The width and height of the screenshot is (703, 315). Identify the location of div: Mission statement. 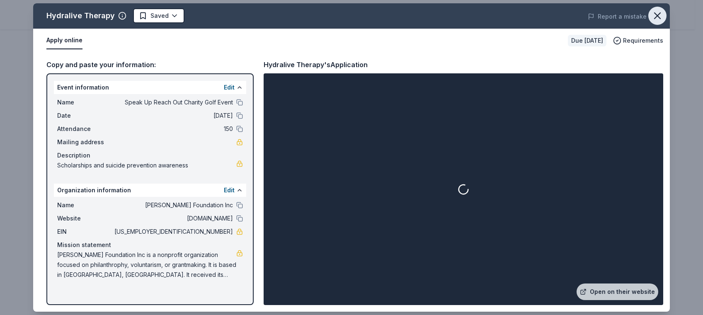
(150, 245).